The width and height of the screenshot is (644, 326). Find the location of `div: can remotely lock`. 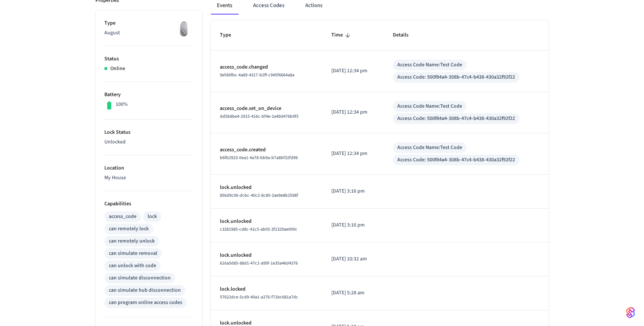

div: can remotely lock is located at coordinates (128, 229).